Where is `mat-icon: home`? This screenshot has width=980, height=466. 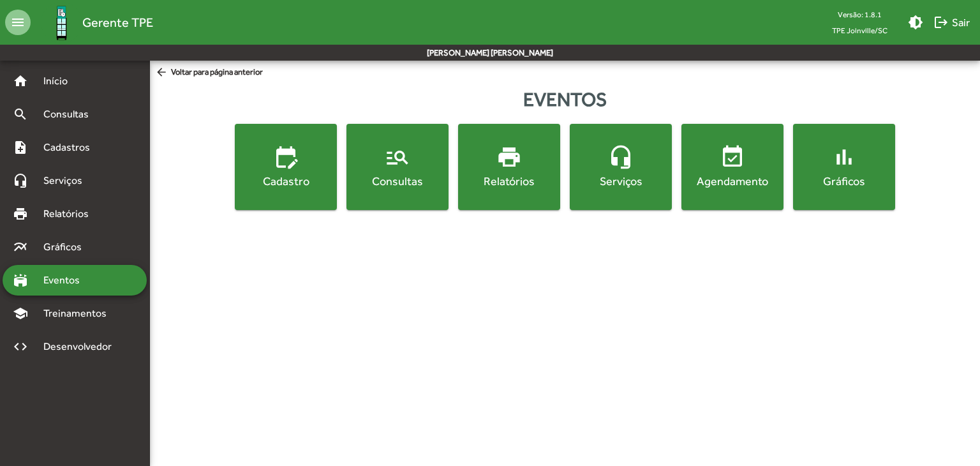 mat-icon: home is located at coordinates (21, 81).